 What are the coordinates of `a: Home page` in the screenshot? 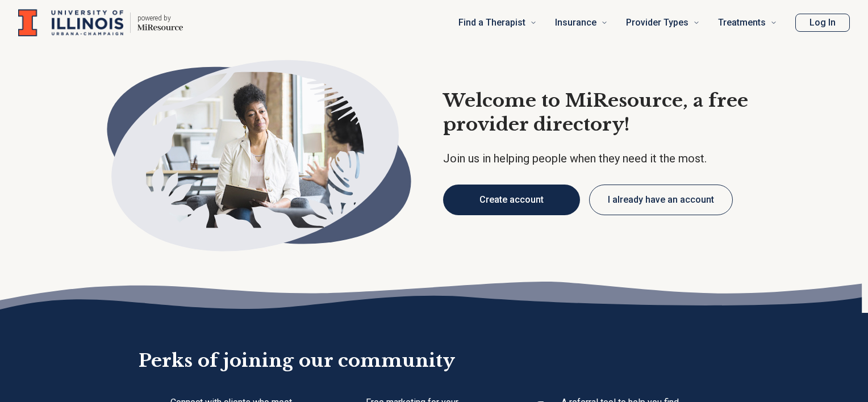 It's located at (100, 23).